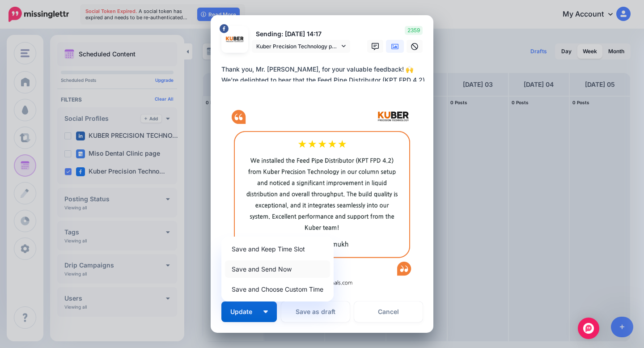 The image size is (644, 348). I want to click on img: tab_keywords_by_traffic_grey.svg, so click(94, 55).